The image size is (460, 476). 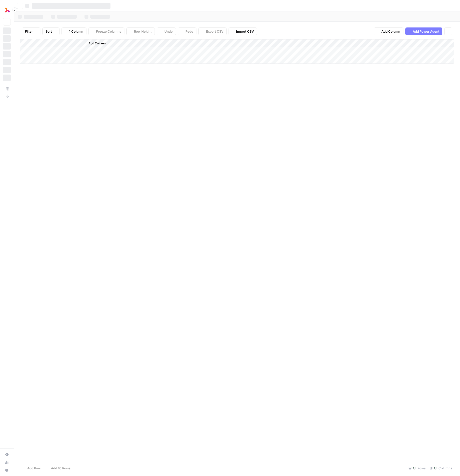 What do you see at coordinates (187, 31) in the screenshot?
I see `button: Redo` at bounding box center [187, 31].